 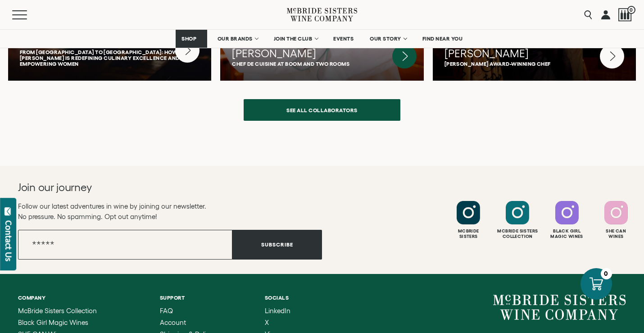 What do you see at coordinates (8, 241) in the screenshot?
I see `div: Contact Us` at bounding box center [8, 241].